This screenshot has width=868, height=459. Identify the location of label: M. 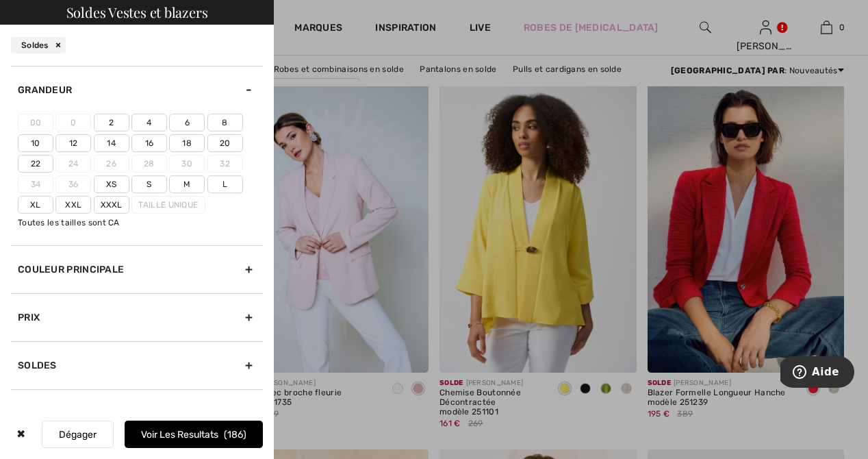
(187, 184).